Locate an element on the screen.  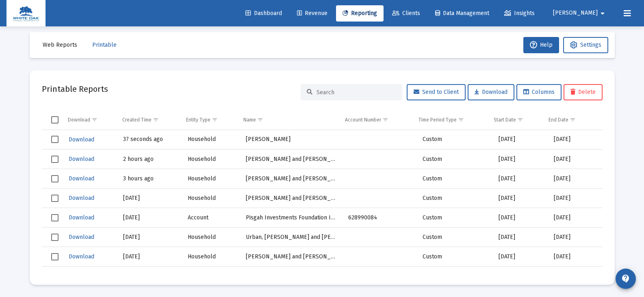
div: Name is located at coordinates (249, 120).